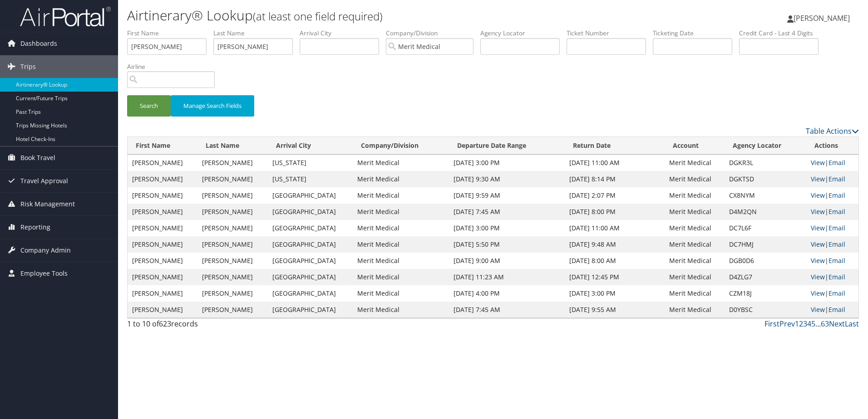 The height and width of the screenshot is (419, 868). What do you see at coordinates (401, 145) in the screenshot?
I see `th: Company/Division` at bounding box center [401, 145].